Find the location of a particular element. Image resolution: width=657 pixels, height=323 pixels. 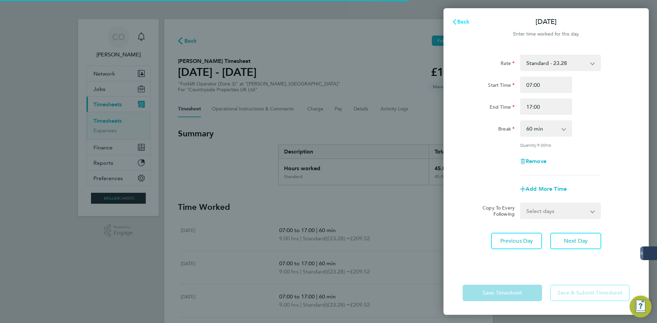

input: E.g. 18:00 is located at coordinates (546, 107).